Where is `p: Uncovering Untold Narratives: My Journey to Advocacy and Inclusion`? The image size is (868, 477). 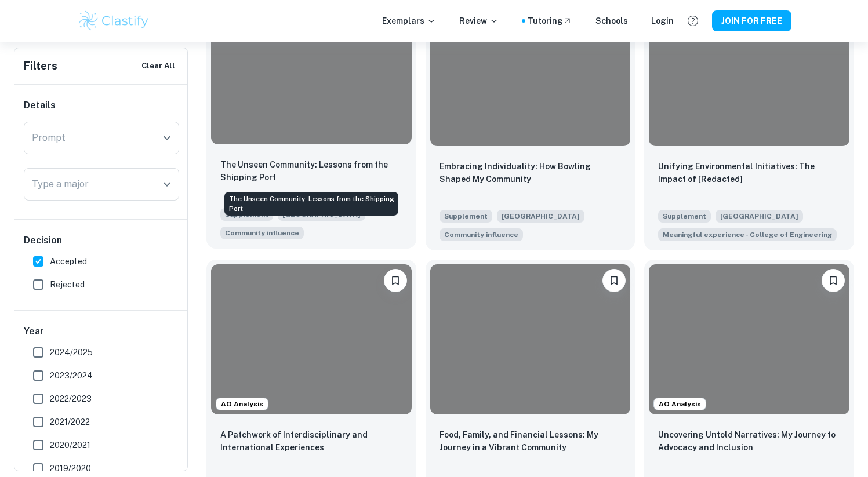 p: Uncovering Untold Narratives: My Journey to Advocacy and Inclusion is located at coordinates (749, 441).